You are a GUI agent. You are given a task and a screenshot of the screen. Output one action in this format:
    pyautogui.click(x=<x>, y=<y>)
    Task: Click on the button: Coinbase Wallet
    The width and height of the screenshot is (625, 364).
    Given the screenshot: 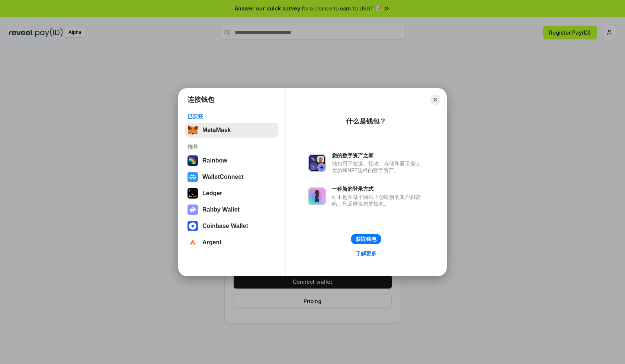 What is the action you would take?
    pyautogui.click(x=232, y=226)
    